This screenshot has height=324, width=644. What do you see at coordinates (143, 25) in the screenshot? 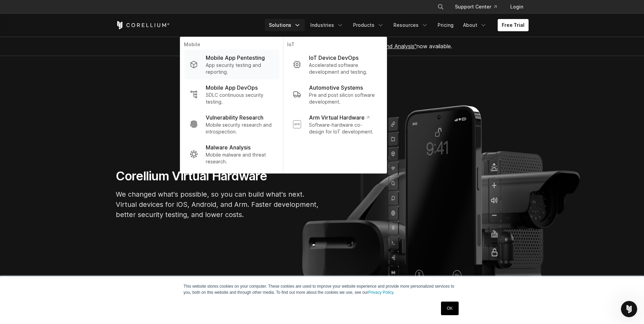
I see `a: Corellium Home` at bounding box center [143, 25].